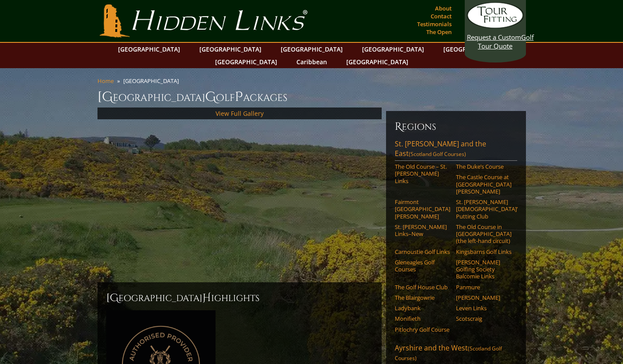 This screenshot has width=623, height=364. What do you see at coordinates (422, 308) in the screenshot?
I see `a: Ladybank` at bounding box center [422, 308].